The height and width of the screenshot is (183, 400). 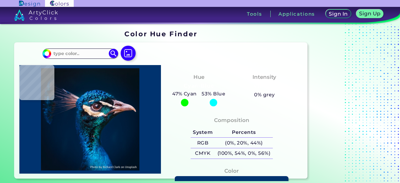 What do you see at coordinates (213, 94) in the screenshot?
I see `h5: 53% Blue` at bounding box center [213, 94].